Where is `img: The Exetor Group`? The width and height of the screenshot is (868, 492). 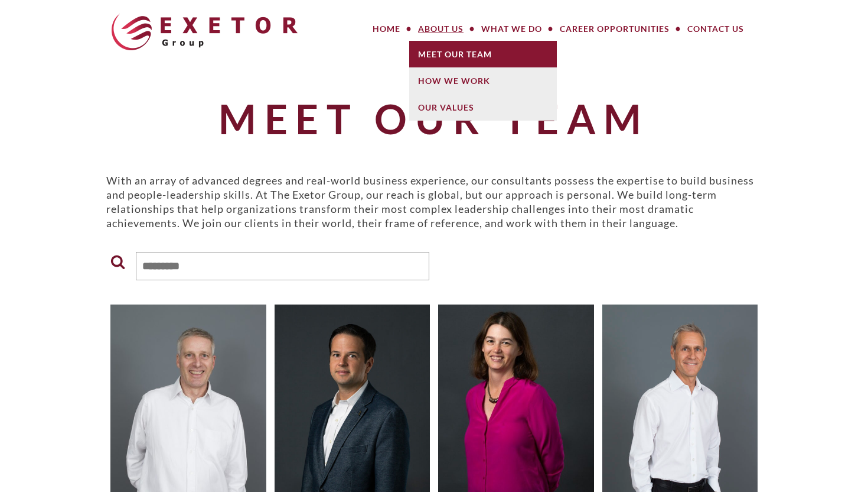
img: The Exetor Group is located at coordinates (204, 31).